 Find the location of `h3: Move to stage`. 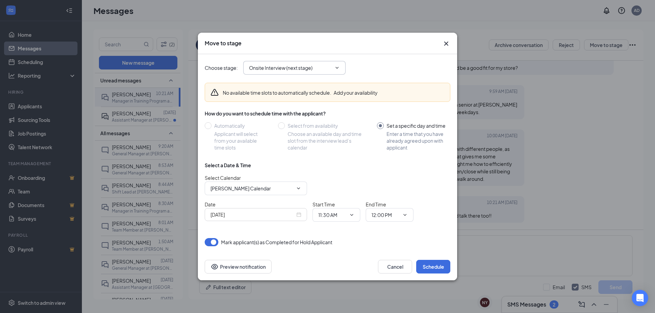

h3: Move to stage is located at coordinates (223, 43).